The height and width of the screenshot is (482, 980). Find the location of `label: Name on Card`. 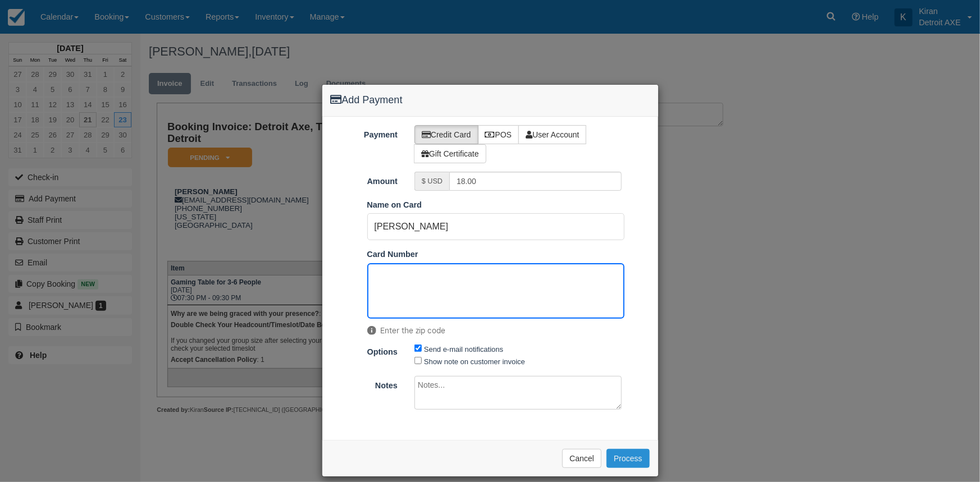

label: Name on Card is located at coordinates (395, 205).